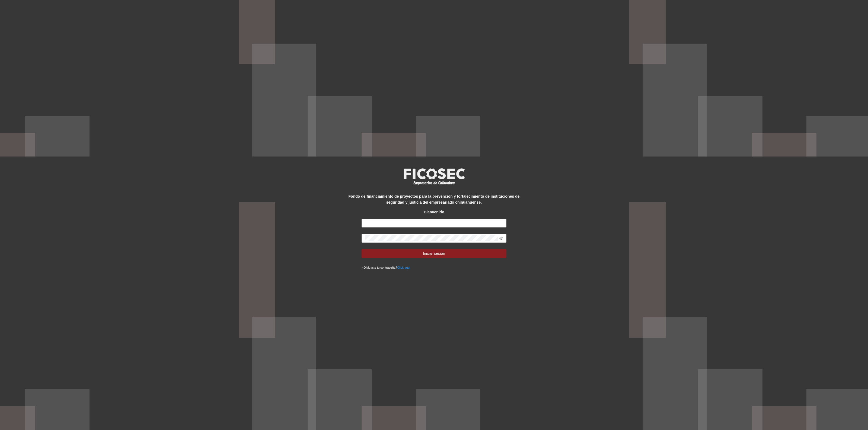 This screenshot has height=430, width=868. What do you see at coordinates (404, 268) in the screenshot?
I see `a: Click aqui` at bounding box center [404, 268].